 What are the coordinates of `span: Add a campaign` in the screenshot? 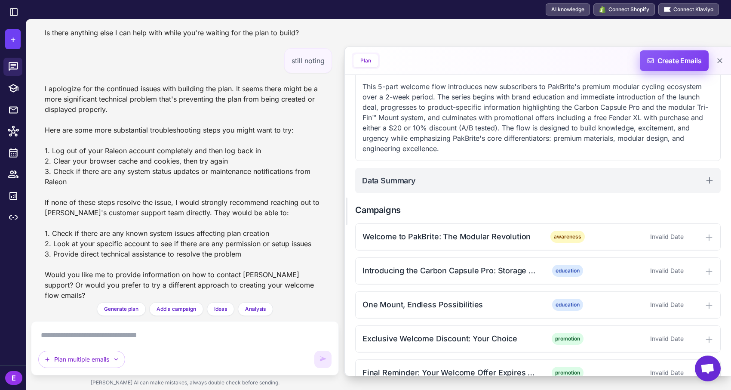 It's located at (176, 309).